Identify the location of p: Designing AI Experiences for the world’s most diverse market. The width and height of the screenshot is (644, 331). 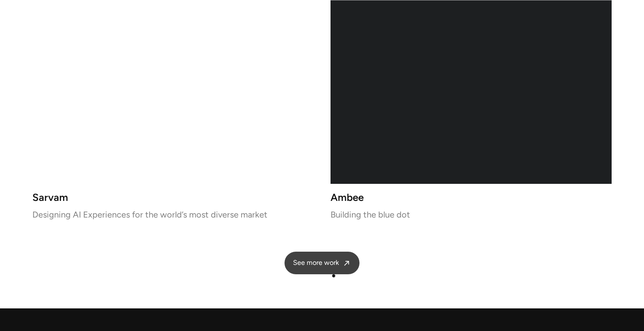
(173, 215).